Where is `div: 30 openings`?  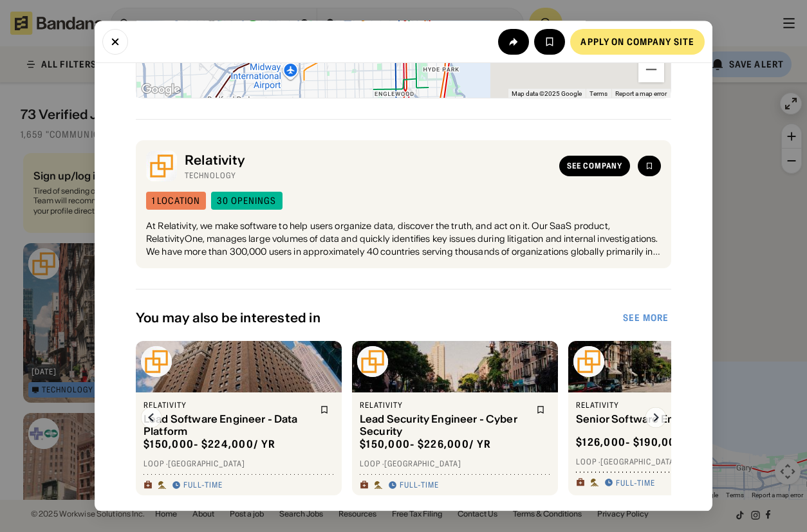 div: 30 openings is located at coordinates (247, 201).